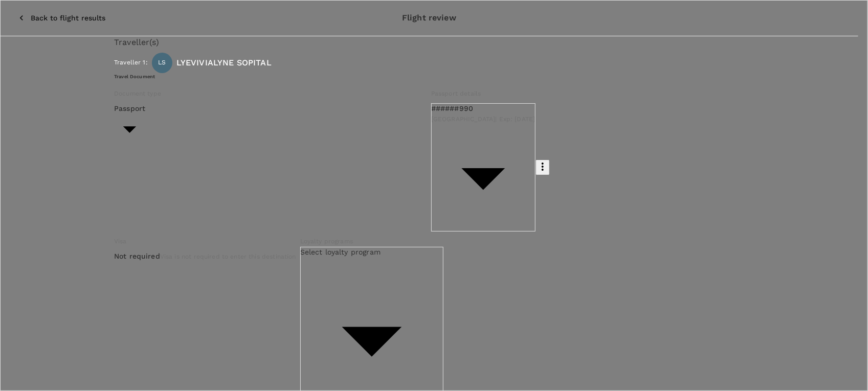  I want to click on span: Visa is not required to enter this destination, so click(228, 257).